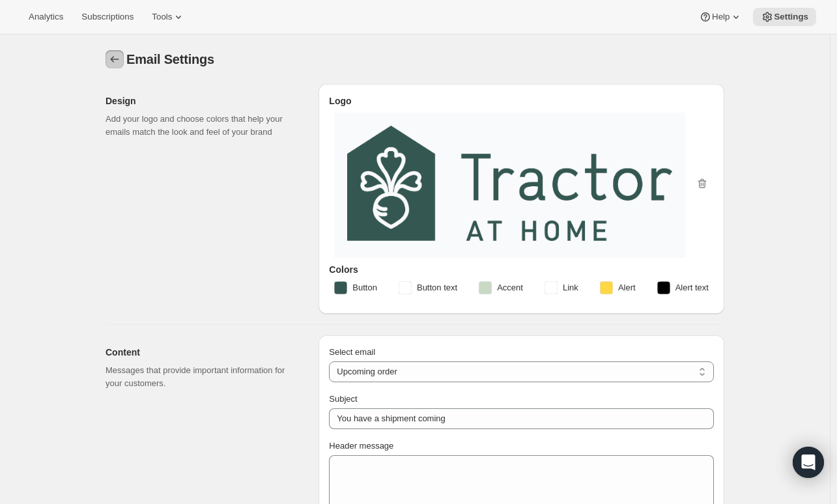 The width and height of the screenshot is (837, 504). Describe the element at coordinates (201, 101) in the screenshot. I see `h2: Design` at that location.